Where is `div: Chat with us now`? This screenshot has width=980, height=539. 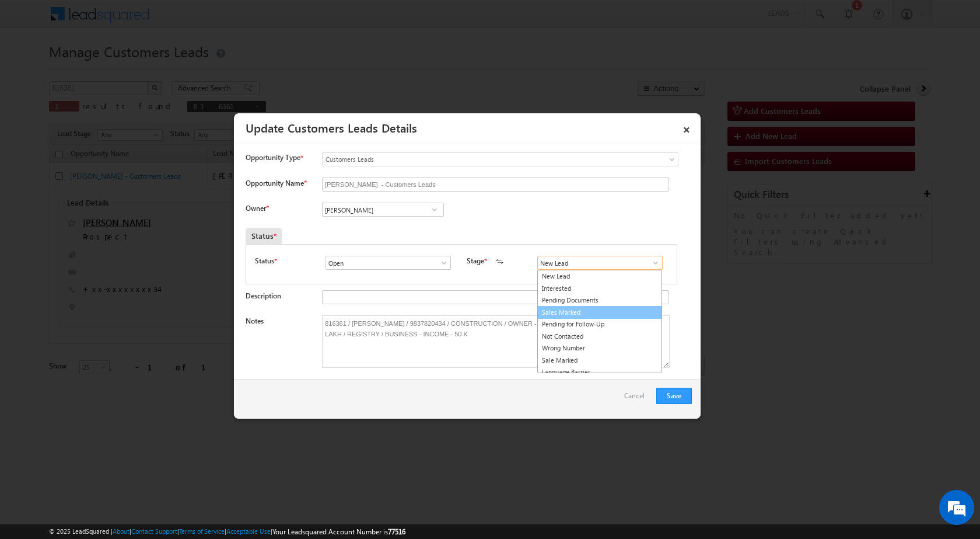 div: Chat with us now is located at coordinates (129, 69).